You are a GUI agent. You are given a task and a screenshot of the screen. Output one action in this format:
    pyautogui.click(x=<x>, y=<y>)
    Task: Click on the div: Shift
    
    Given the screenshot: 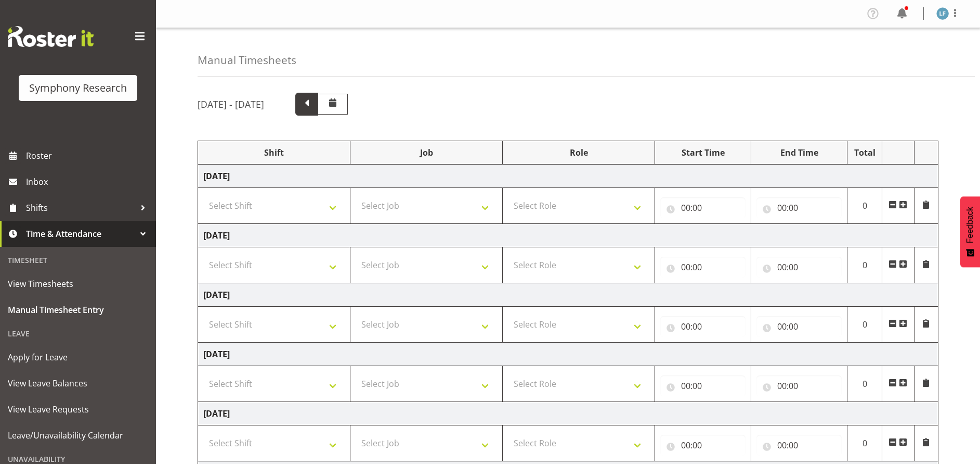 What is the action you would take?
    pyautogui.click(x=274, y=152)
    